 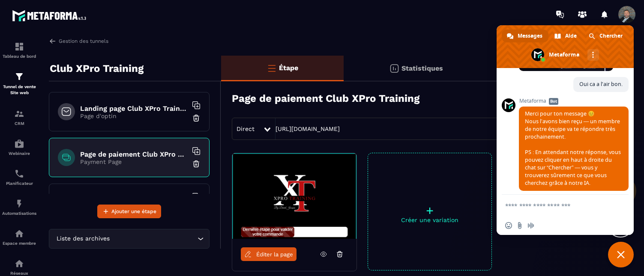 I want to click on p: Webinaire, so click(x=19, y=153).